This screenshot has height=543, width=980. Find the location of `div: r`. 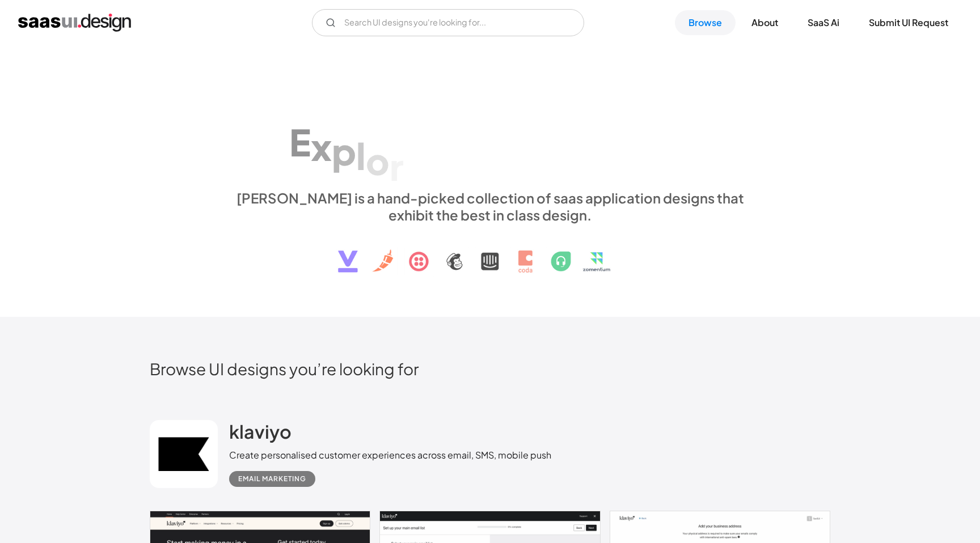

div: r is located at coordinates (397, 166).